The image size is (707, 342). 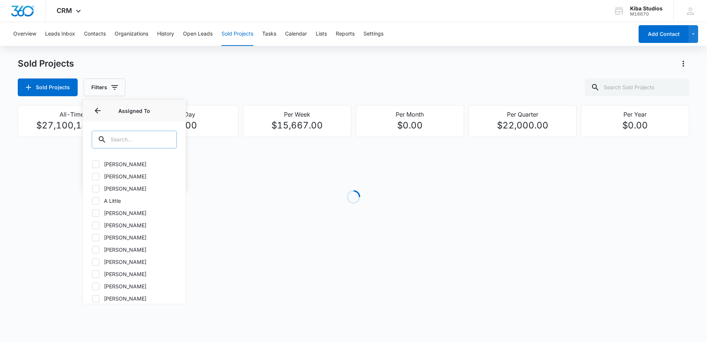 I want to click on button: Open Leads, so click(x=198, y=34).